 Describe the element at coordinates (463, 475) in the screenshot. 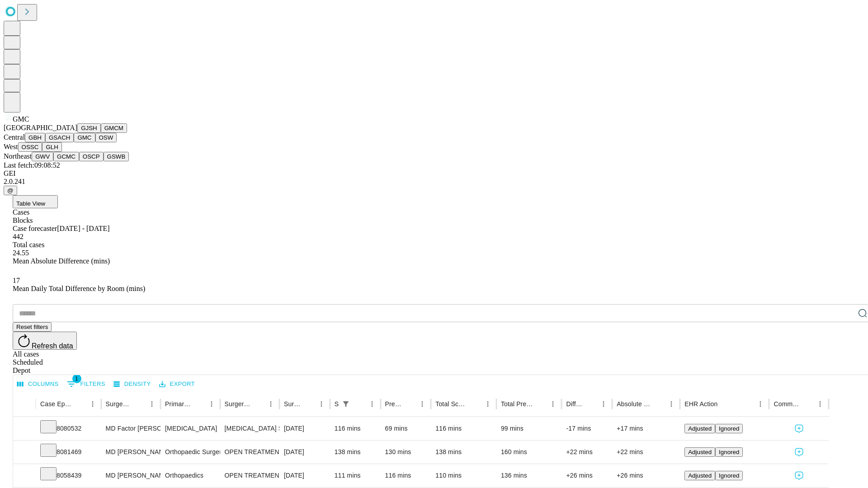

I see `div: 110 mins` at that location.